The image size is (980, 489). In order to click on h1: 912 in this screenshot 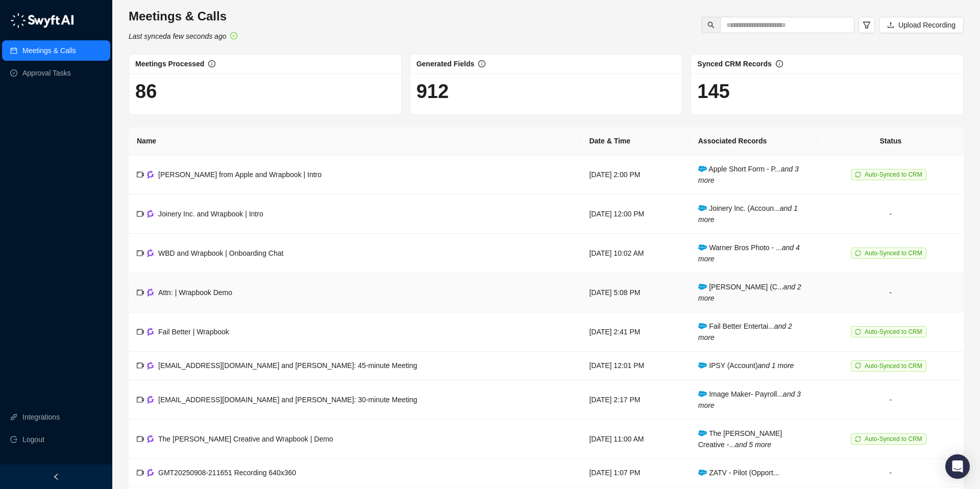, I will do `click(546, 91)`.